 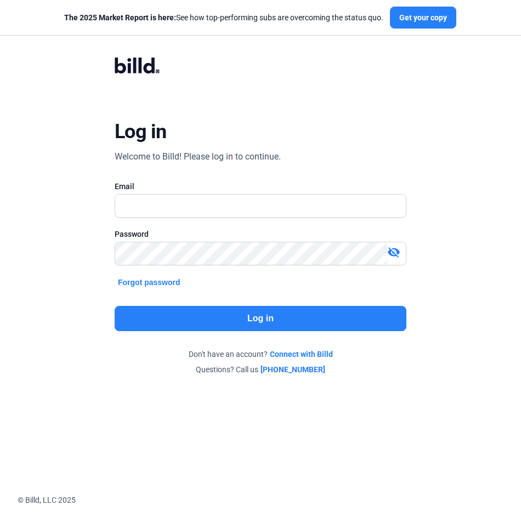 What do you see at coordinates (198, 157) in the screenshot?
I see `div: Welcome to Billd! Please log in to continue.` at bounding box center [198, 157].